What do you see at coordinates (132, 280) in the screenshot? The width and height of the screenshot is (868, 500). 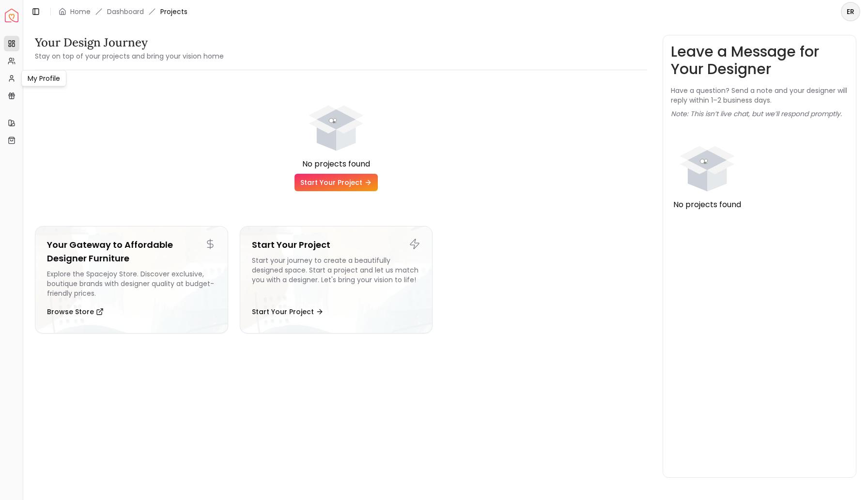 I see `a: Your Gateway to Affordable Designer FurnitureExplore the Spacejoy Store. Discover exclusive, bout...` at bounding box center [132, 280].